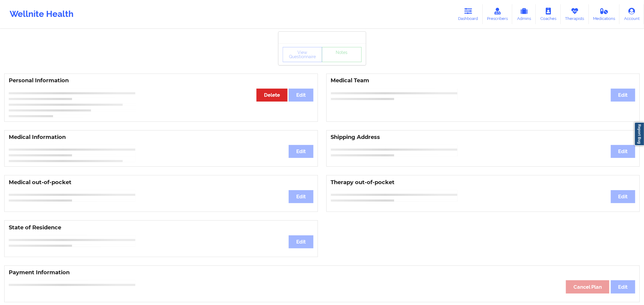  What do you see at coordinates (483, 80) in the screenshot?
I see `h3: Medical Team` at bounding box center [483, 80].